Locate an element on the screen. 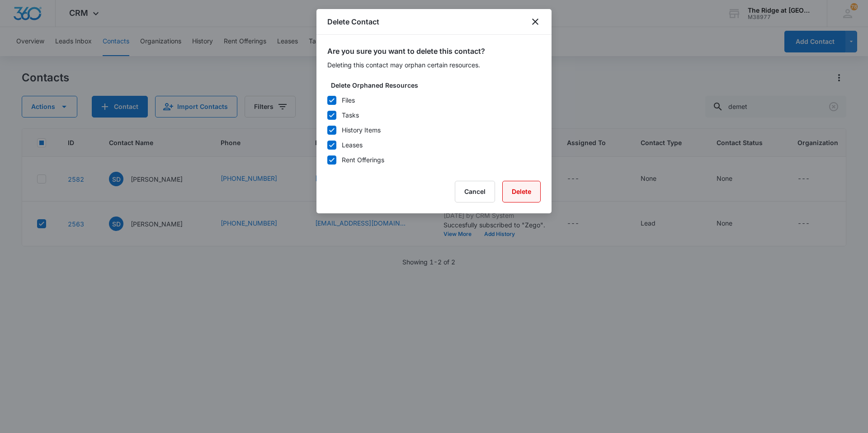  label: Delete Orphaned Resources is located at coordinates (438, 85).